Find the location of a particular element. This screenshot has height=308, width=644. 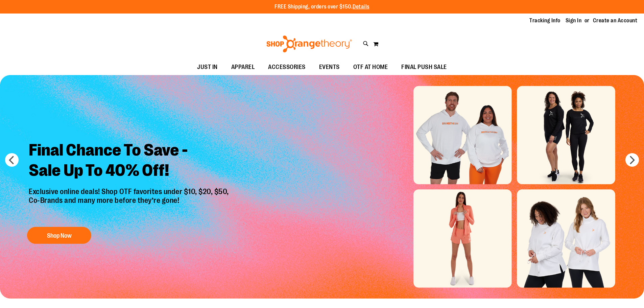

a: Details is located at coordinates (361, 7).